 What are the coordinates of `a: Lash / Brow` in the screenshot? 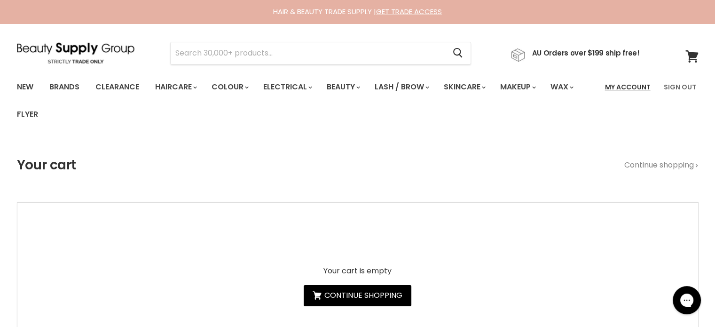 It's located at (401, 87).